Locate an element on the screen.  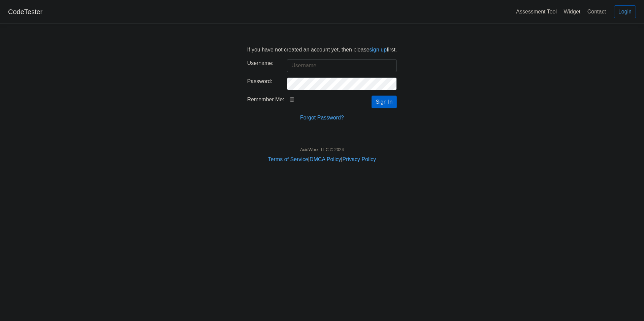
a: Widget is located at coordinates (572, 12).